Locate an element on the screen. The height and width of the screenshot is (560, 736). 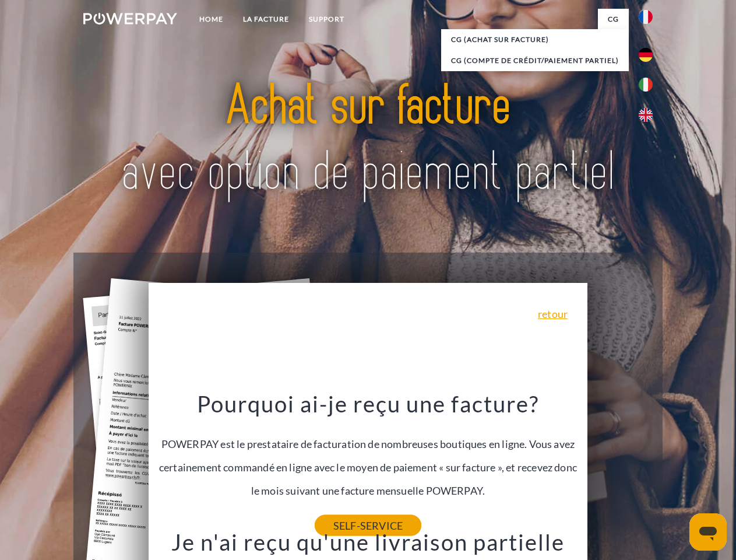
h3: Je n'ai reçu qu'une livraison partielle is located at coordinates (368, 542).